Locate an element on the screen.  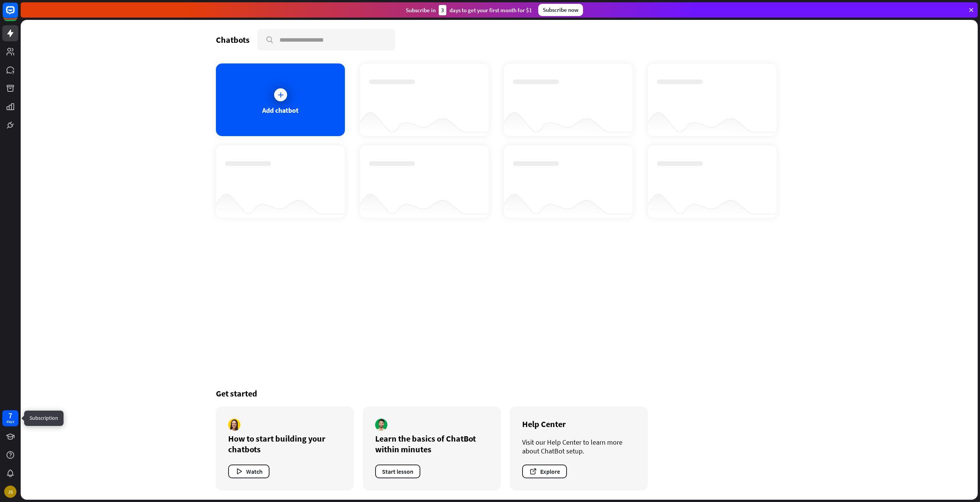
div: days is located at coordinates (10, 422).